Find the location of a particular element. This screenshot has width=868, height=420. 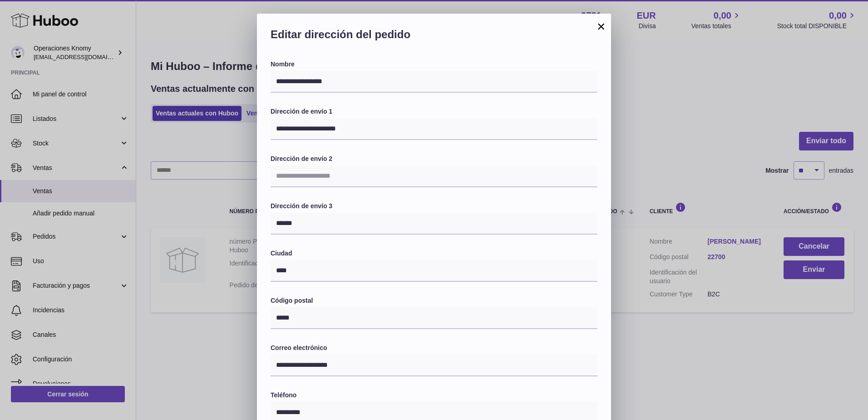

h2: Editar dirección del pedido is located at coordinates (434, 37).